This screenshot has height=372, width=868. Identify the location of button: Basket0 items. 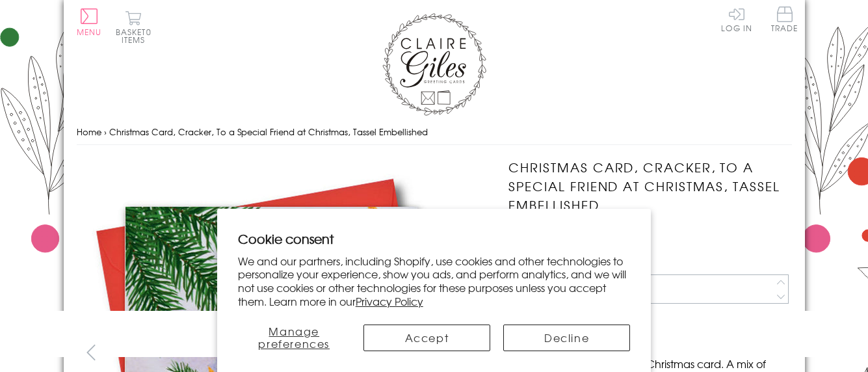
(134, 27).